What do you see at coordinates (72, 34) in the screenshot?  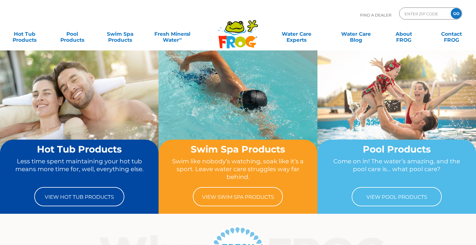 I see `a: PoolProducts` at bounding box center [72, 34].